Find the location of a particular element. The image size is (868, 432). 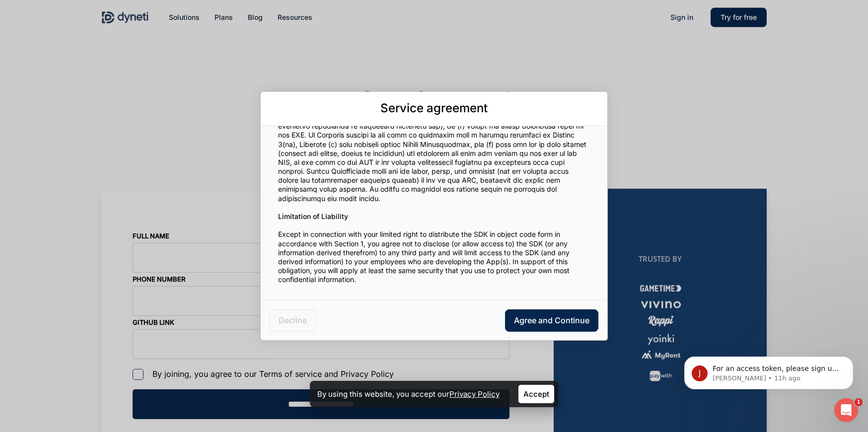

span: 1 is located at coordinates (859, 402).